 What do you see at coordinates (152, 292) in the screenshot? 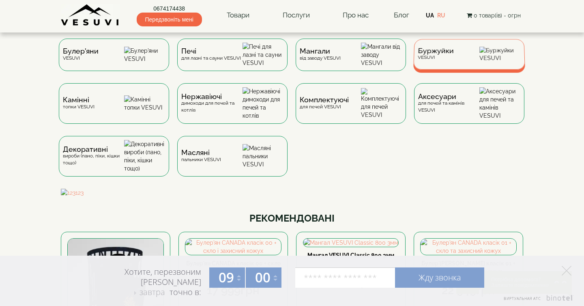
I see `span: завтра` at bounding box center [152, 292].